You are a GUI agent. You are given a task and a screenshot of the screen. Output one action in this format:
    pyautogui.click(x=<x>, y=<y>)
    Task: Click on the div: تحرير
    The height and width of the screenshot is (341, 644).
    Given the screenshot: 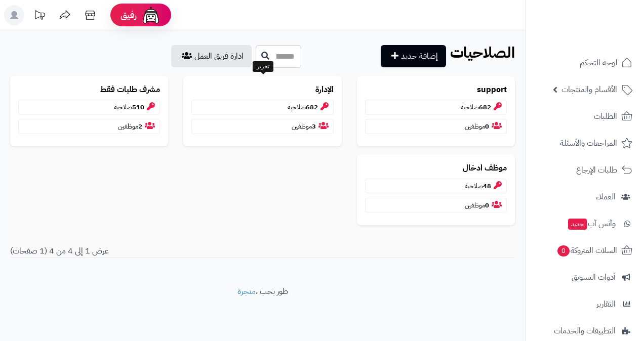 What is the action you would take?
    pyautogui.click(x=263, y=67)
    